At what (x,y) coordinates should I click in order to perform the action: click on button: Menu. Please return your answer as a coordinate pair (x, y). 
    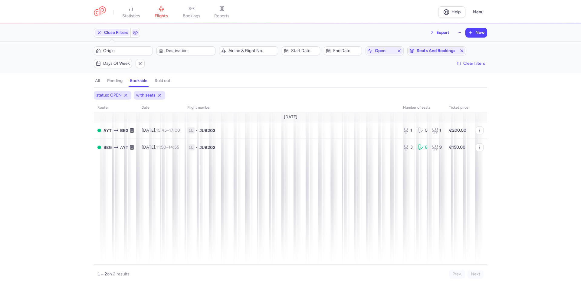
    Looking at the image, I should click on (478, 12).